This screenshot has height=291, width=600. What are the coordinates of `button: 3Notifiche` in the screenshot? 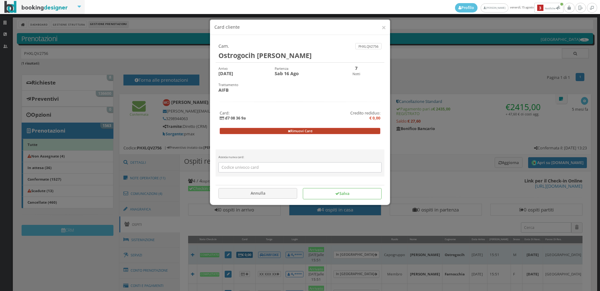 It's located at (549, 8).